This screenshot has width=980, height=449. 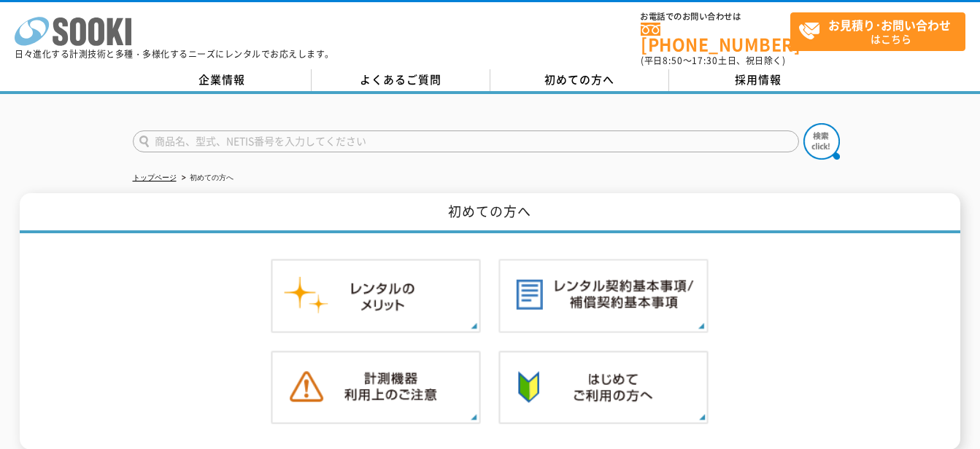 What do you see at coordinates (822, 142) in the screenshot?
I see `img: btn_search.png` at bounding box center [822, 142].